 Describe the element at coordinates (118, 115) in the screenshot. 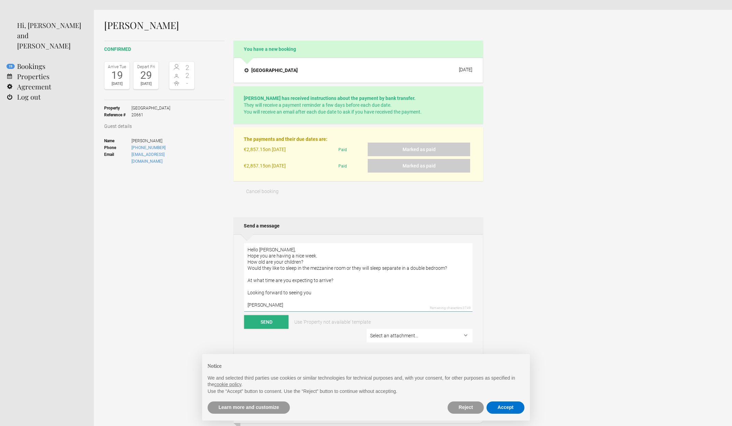

I see `strong: Reference #` at that location.